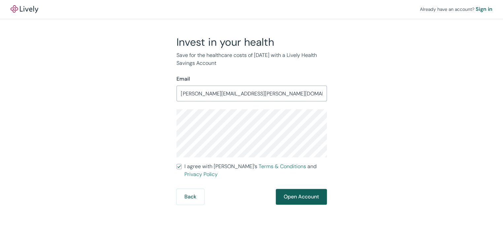 The image size is (503, 230). I want to click on a: Terms & Conditions, so click(282, 167).